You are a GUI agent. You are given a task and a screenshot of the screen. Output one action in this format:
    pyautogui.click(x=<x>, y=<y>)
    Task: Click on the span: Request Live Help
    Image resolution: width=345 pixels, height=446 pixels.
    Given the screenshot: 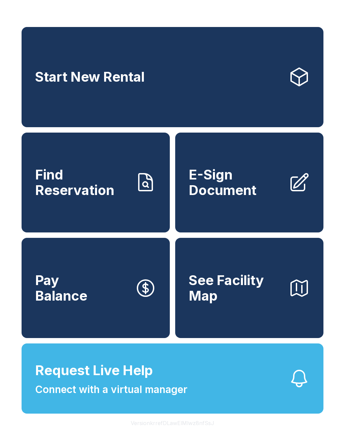 What is the action you would take?
    pyautogui.click(x=94, y=370)
    